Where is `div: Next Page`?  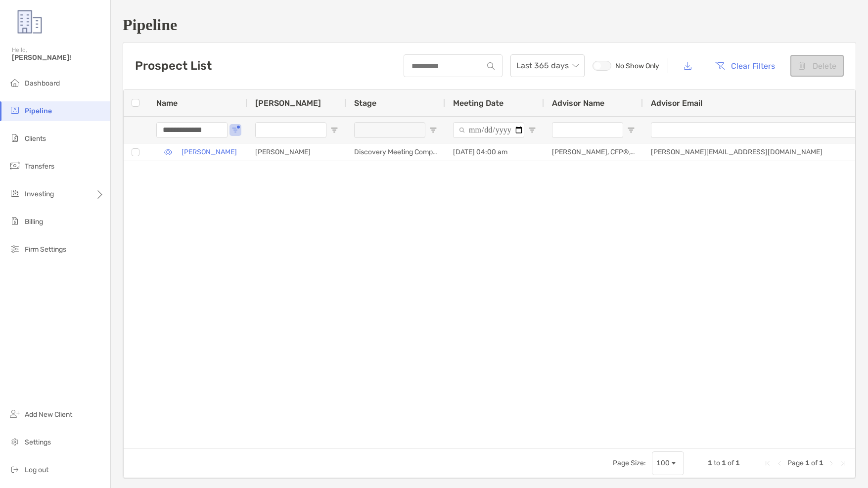 div: Next Page is located at coordinates (832, 463).